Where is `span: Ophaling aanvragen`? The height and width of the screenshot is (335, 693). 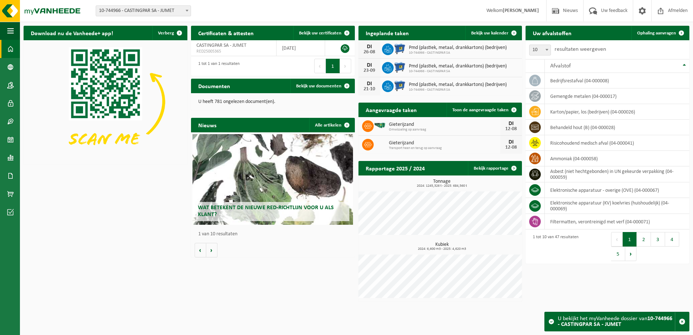
span: Ophaling aanvragen is located at coordinates (657, 33).